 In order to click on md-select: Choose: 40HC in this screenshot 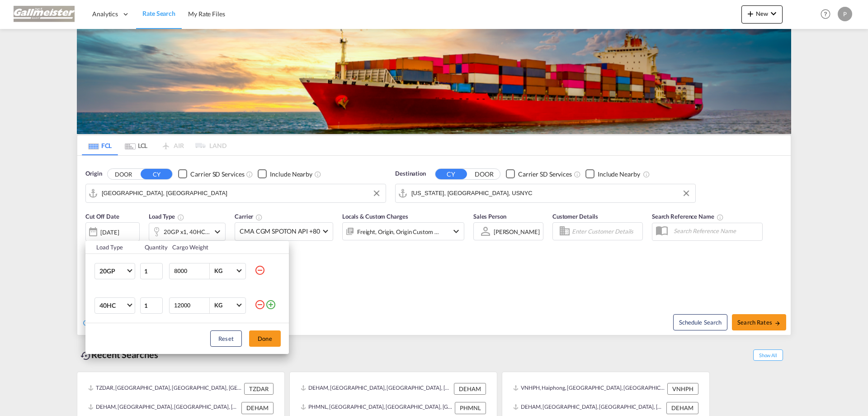, I will do `click(115, 305)`.